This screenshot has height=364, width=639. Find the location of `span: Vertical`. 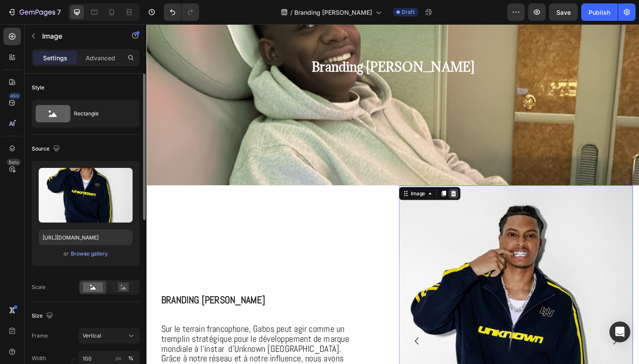

span: Vertical is located at coordinates (92, 336).